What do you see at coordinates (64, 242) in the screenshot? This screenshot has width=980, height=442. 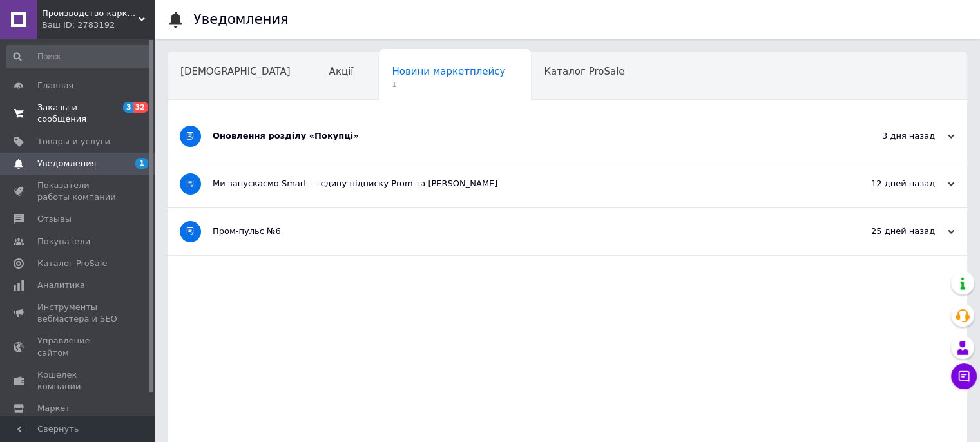 I see `span: Покупатели` at bounding box center [64, 242].